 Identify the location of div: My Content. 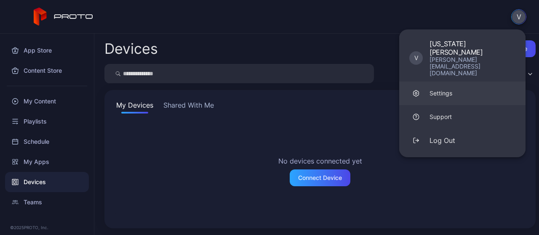
(47, 101).